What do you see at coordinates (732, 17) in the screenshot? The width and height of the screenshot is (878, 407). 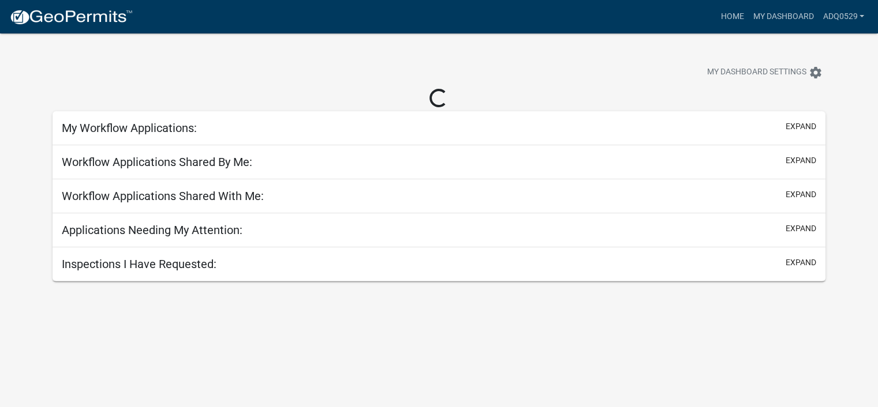 I see `a: Home` at bounding box center [732, 17].